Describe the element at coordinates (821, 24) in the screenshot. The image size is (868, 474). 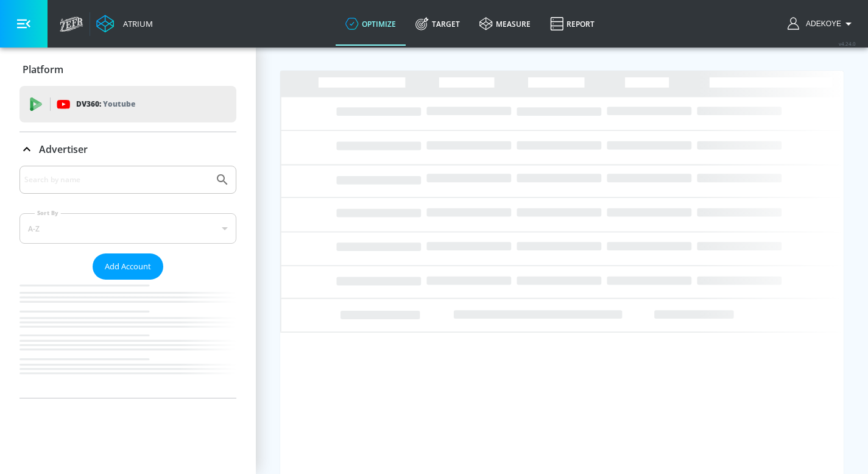
I see `span: login as: adekoye.oladapo@zefr.com` at that location.